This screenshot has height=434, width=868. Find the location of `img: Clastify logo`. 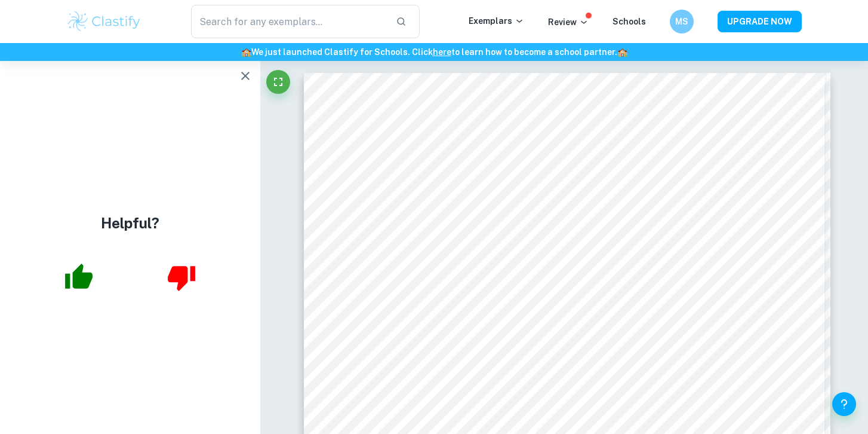

img: Clastify logo is located at coordinates (104, 21).